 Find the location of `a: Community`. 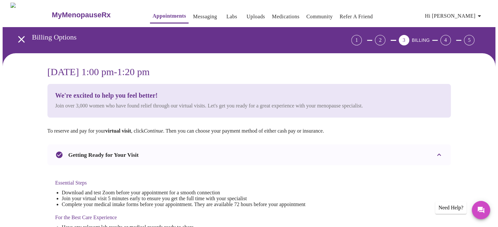

a: Community is located at coordinates (319, 17).